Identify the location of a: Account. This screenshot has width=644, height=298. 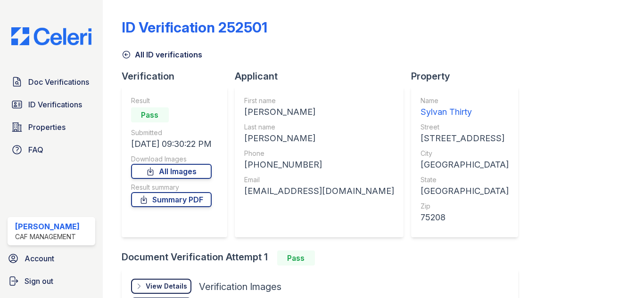
(51, 259).